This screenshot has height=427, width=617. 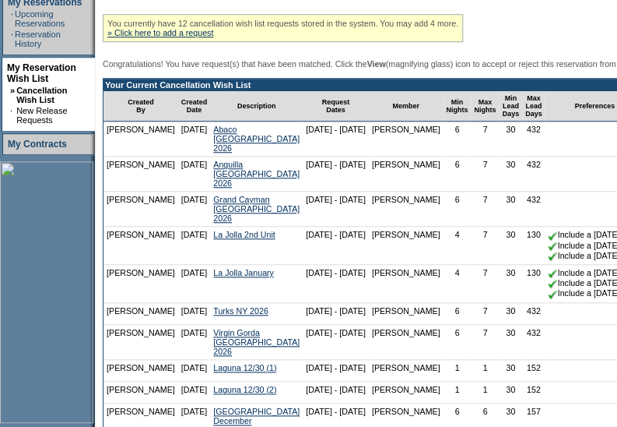 I want to click on td: Min Nights, so click(x=457, y=106).